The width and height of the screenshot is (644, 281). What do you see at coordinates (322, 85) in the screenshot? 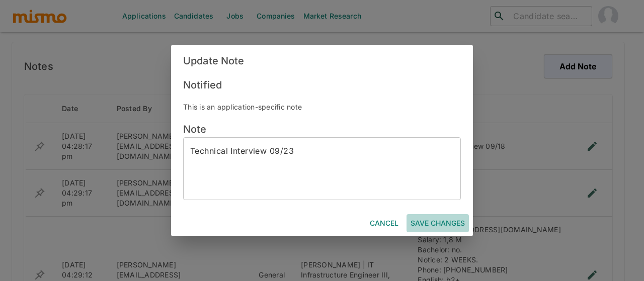
I see `h6: Notified` at bounding box center [322, 85].